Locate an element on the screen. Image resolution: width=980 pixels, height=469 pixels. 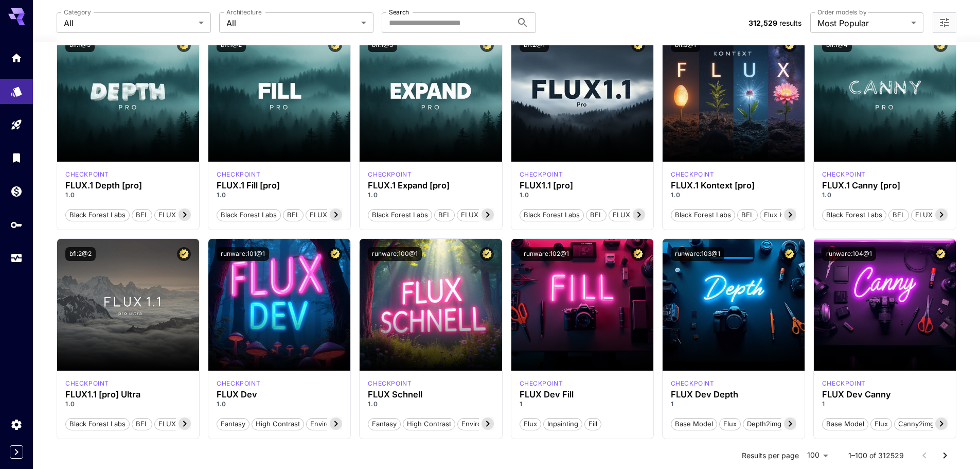
button: FLUX.1 Expand [pro] is located at coordinates (493, 214).